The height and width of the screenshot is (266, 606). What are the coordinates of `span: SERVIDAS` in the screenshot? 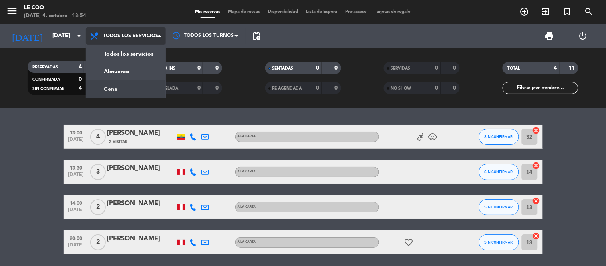 It's located at (401, 68).